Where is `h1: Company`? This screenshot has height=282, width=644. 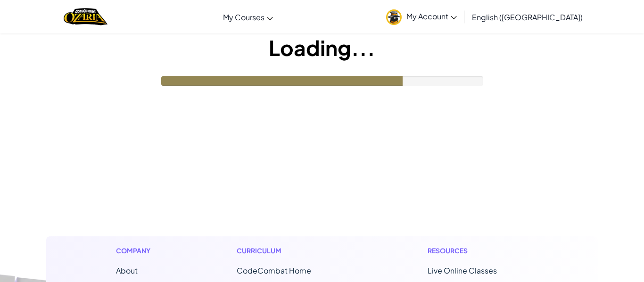
h1: Company is located at coordinates (138, 250).